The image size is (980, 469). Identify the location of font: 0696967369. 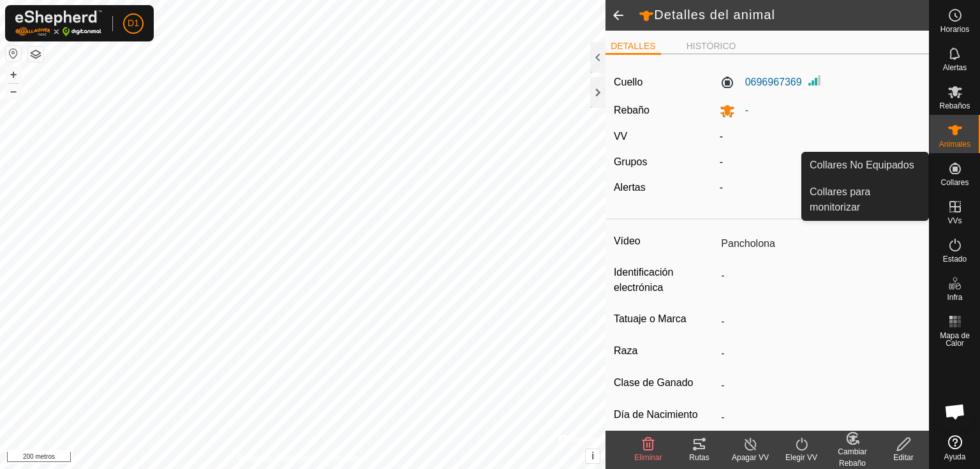
(773, 82).